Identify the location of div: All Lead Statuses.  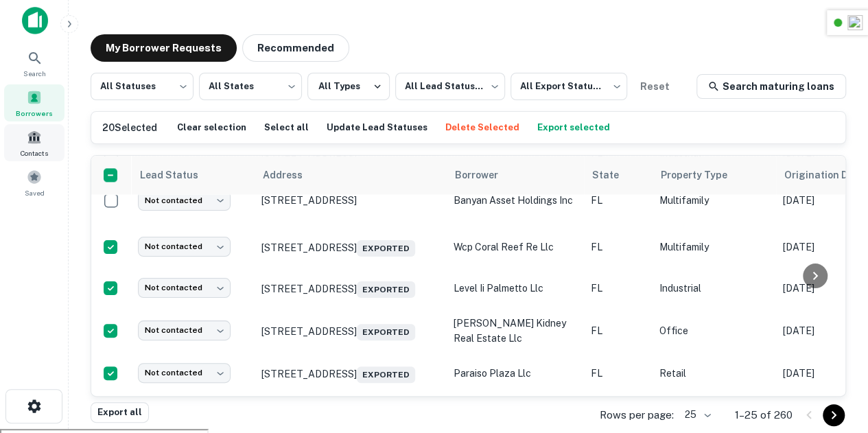
(450, 87).